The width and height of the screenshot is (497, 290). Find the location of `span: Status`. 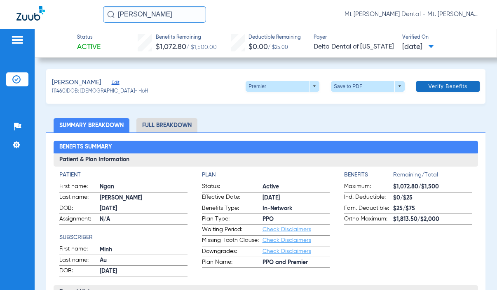

span: Status is located at coordinates (89, 38).